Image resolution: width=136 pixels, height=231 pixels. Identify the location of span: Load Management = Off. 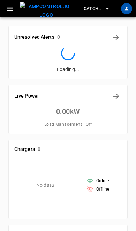
(68, 125).